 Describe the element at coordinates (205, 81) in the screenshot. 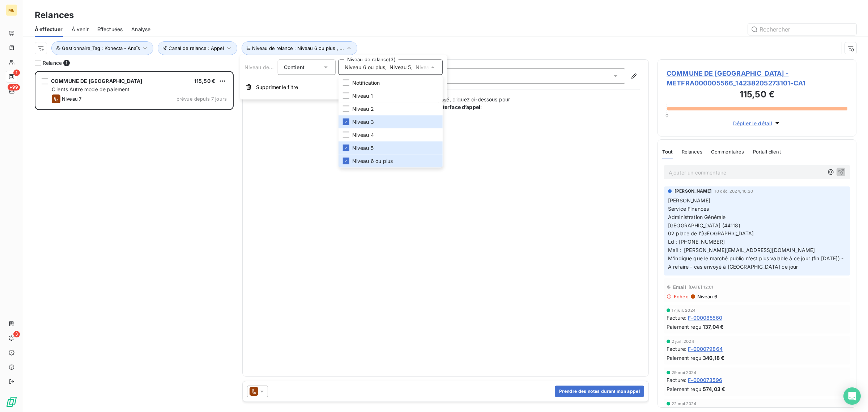

I see `span: 115,50 €` at that location.